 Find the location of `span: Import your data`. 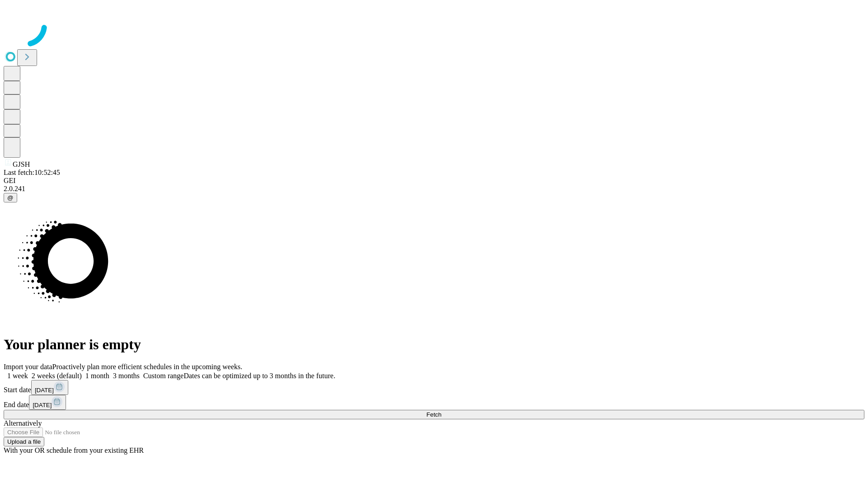

span: Import your data is located at coordinates (28, 366).